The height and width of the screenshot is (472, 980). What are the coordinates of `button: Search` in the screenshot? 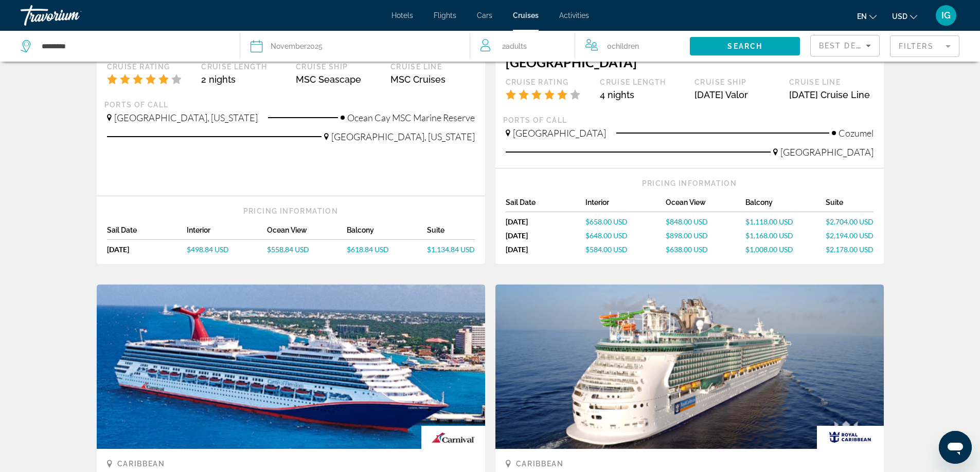 It's located at (745, 46).